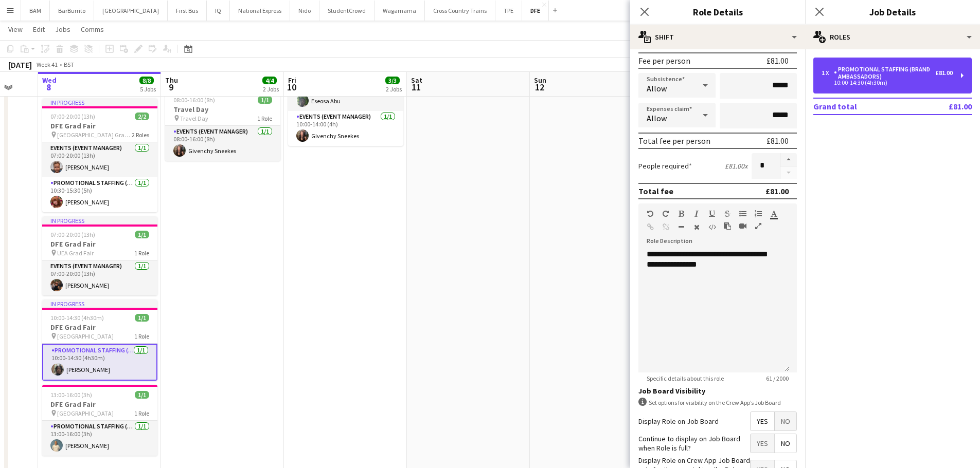 The height and width of the screenshot is (468, 980). Describe the element at coordinates (460, 11) in the screenshot. I see `button: Cross Country Trains` at that location.